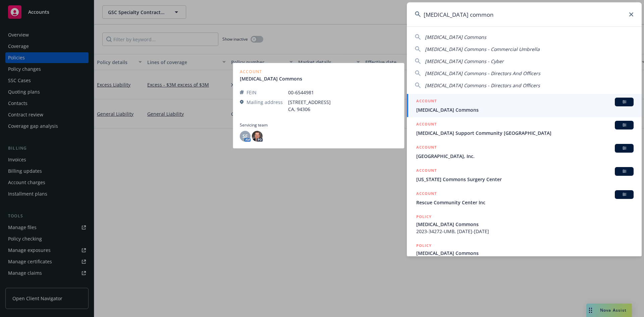 The width and height of the screenshot is (644, 317). I want to click on a: ACCOUNTBIRescue Community Center Inc, so click(524, 198).